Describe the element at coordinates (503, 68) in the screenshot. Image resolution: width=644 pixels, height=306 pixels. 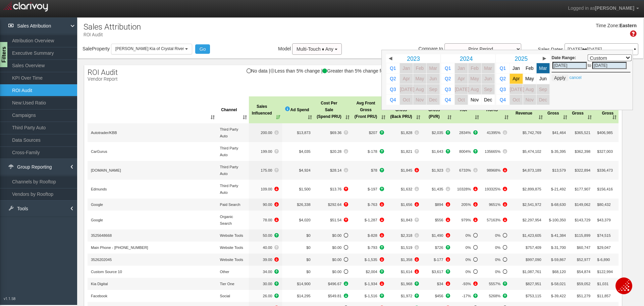
I see `span: Q1` at that location.